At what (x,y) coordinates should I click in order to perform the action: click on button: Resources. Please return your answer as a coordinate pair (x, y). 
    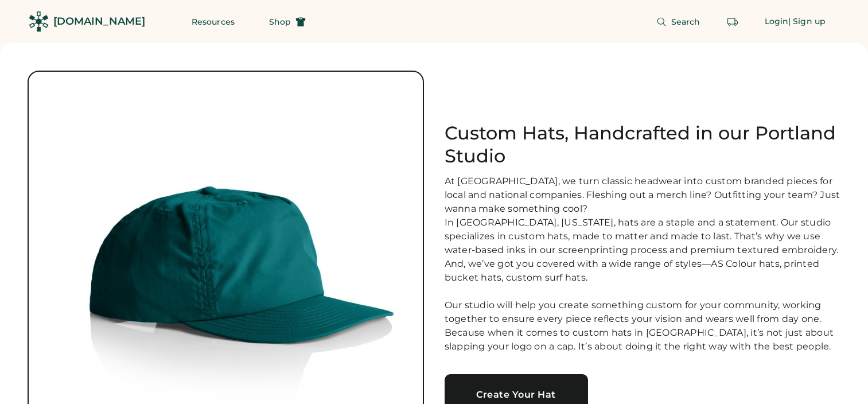
    Looking at the image, I should click on (213, 22).